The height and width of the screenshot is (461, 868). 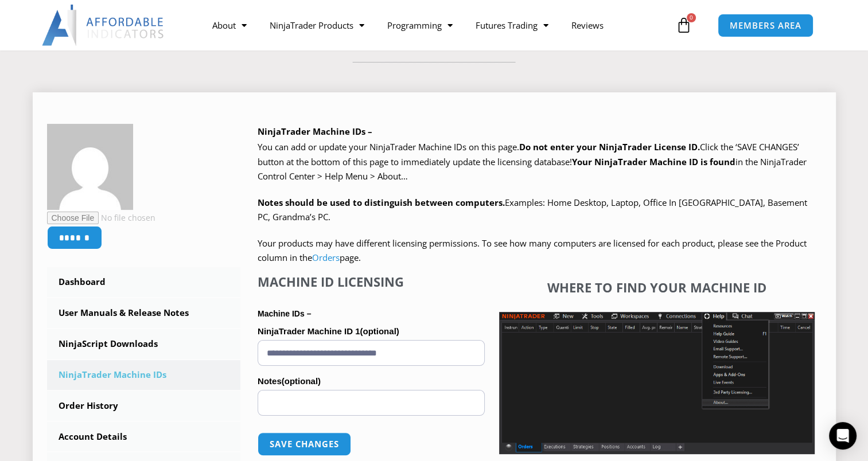 I want to click on b: Do not enter your NinjaTrader License ID., so click(x=609, y=147).